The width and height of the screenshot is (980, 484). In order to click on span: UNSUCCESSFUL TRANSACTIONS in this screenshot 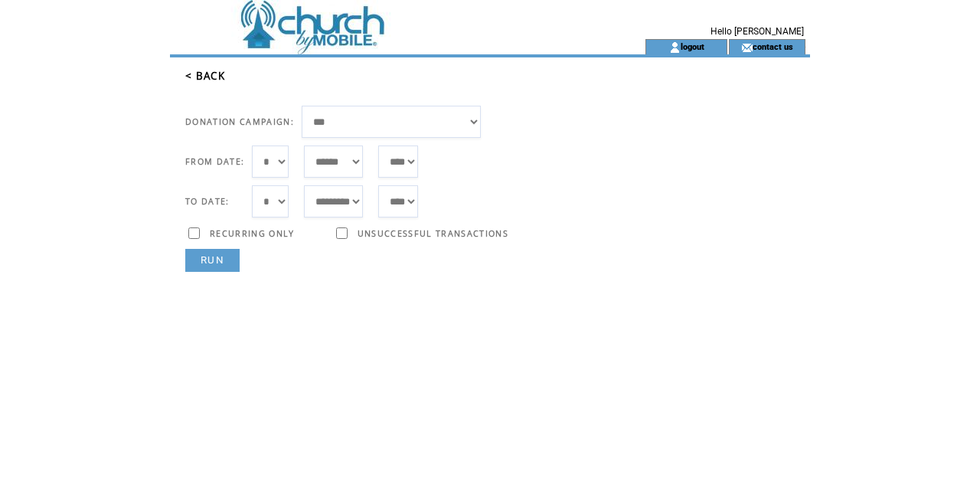, I will do `click(432, 233)`.